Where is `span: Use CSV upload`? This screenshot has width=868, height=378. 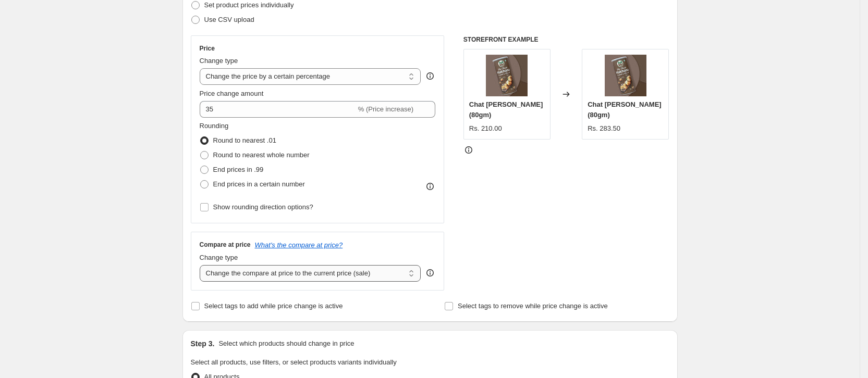 span: Use CSV upload is located at coordinates (229, 19).